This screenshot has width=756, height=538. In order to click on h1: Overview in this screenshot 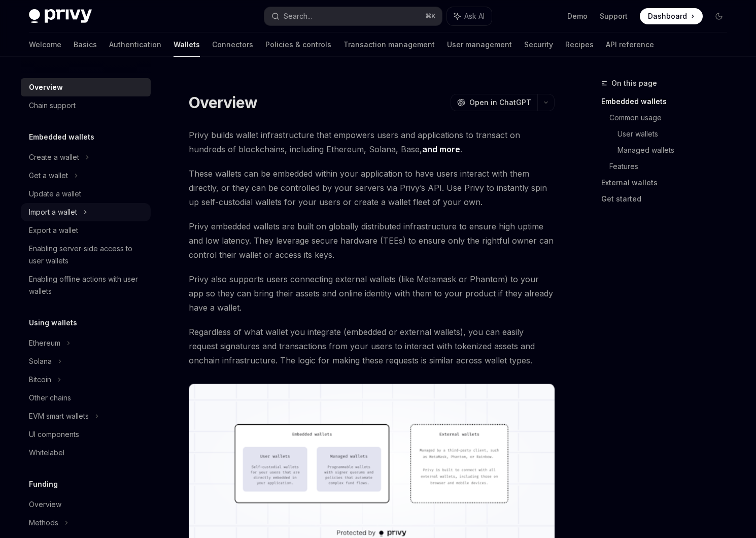, I will do `click(223, 103)`.